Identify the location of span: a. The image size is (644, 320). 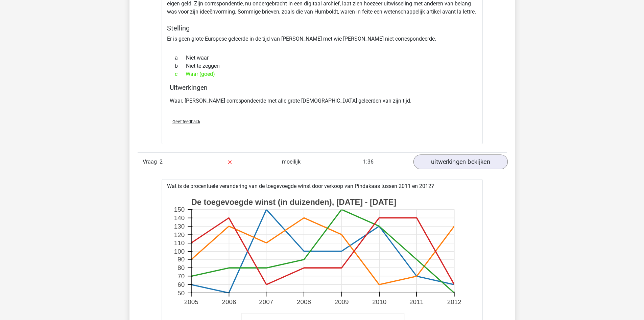
(180, 58).